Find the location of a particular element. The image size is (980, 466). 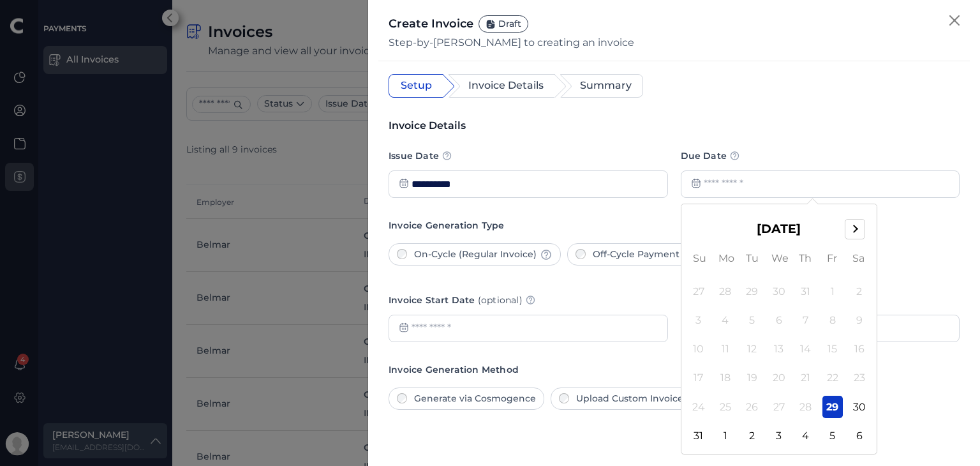

div: Not available Friday, August 1st, 2025 is located at coordinates (833, 291).